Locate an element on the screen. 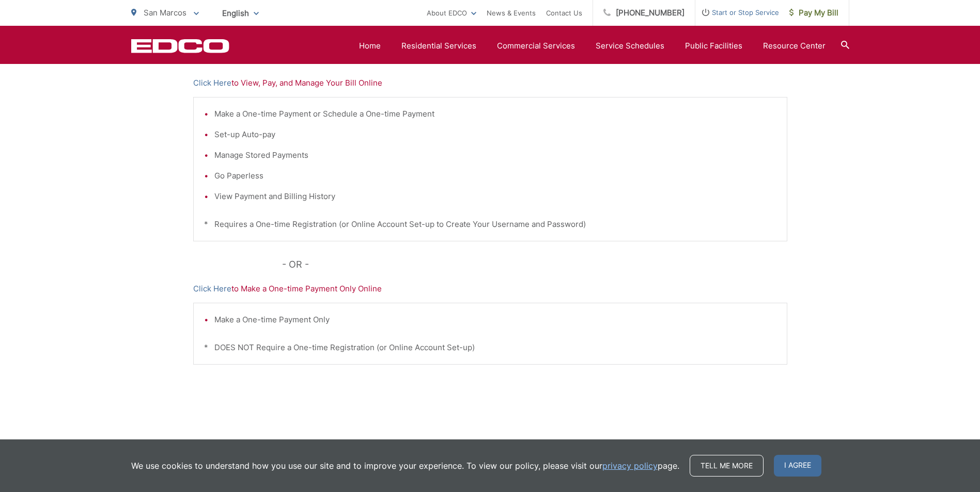 Image resolution: width=980 pixels, height=492 pixels. p: * Requires a One-time Registration (or Online Account Set-up to Create Your Username and Password) is located at coordinates (490, 224).